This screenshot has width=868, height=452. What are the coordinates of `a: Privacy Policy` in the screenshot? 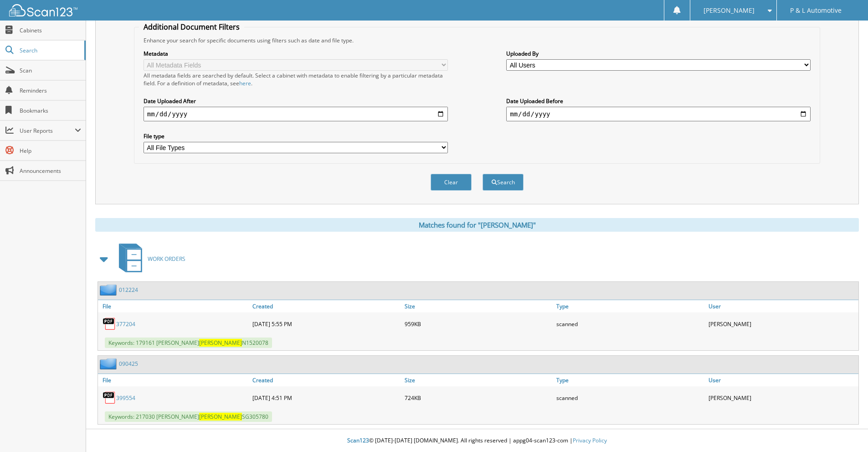 It's located at (590, 440).